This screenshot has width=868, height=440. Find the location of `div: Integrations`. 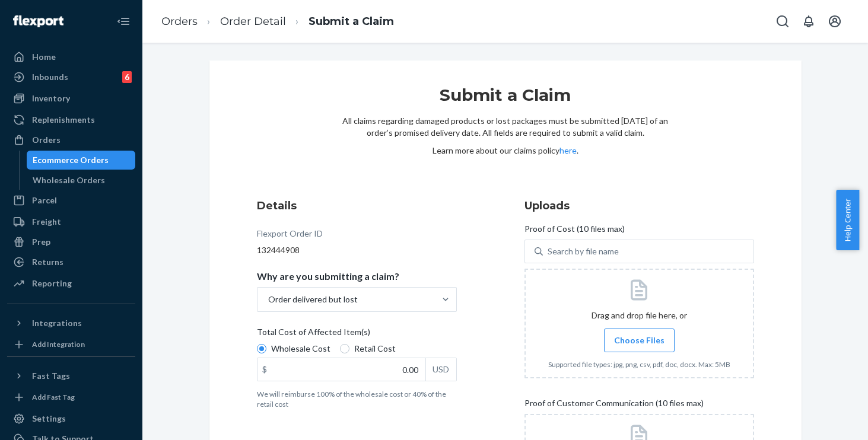

div: Integrations is located at coordinates (57, 323).